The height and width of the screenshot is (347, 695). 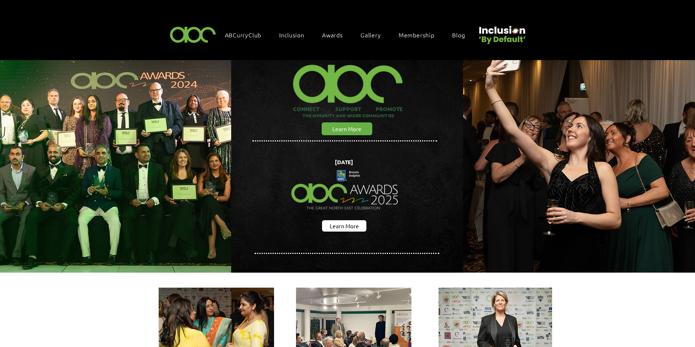 I want to click on img: abc background hero black.png, so click(x=347, y=165).